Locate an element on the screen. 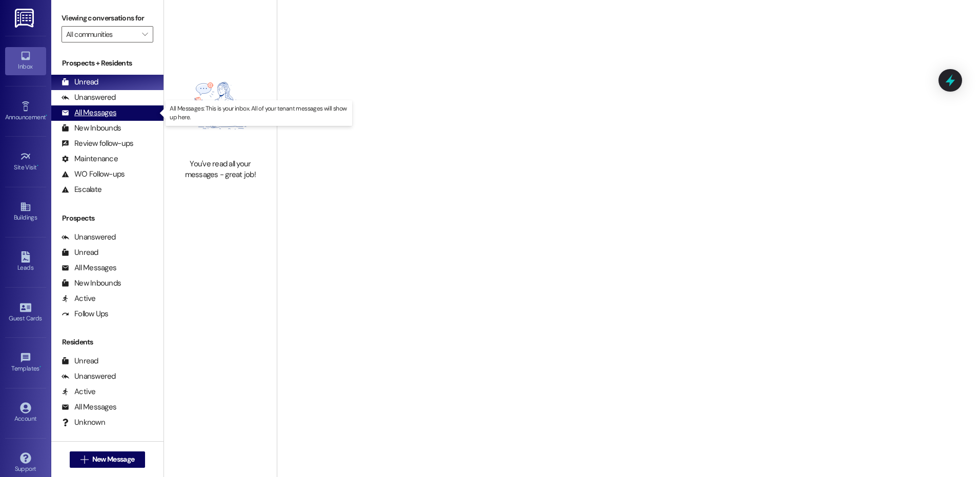 The image size is (980, 477). div: Residents is located at coordinates (107, 342).